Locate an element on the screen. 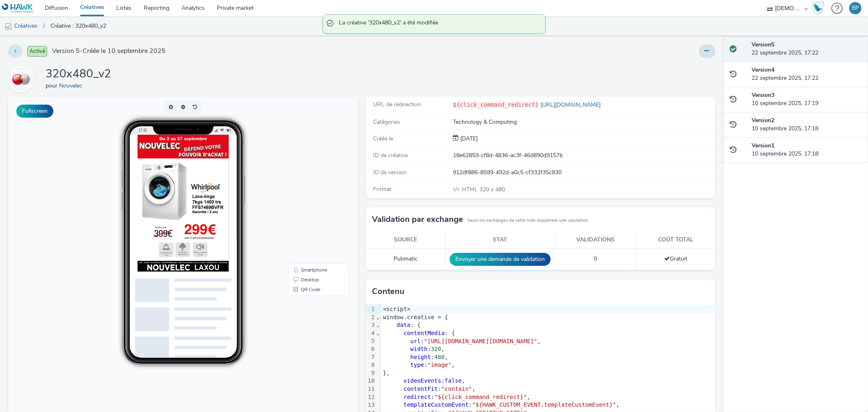 This screenshot has height=412, width=868. div: 11 is located at coordinates (371, 390).